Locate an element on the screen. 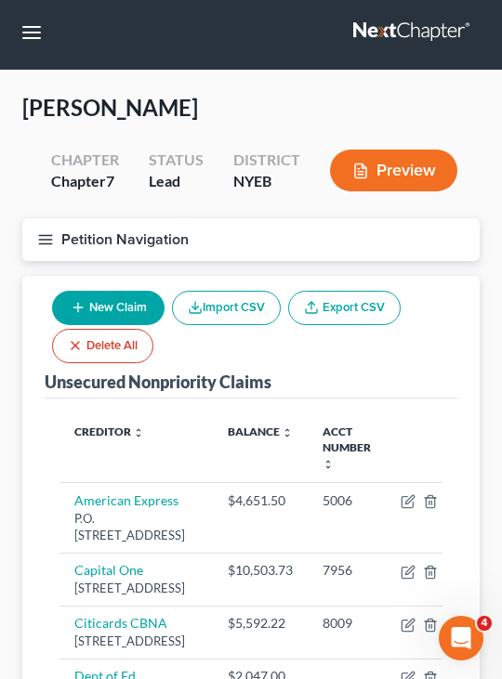  div: $5,592.22 is located at coordinates (260, 623).